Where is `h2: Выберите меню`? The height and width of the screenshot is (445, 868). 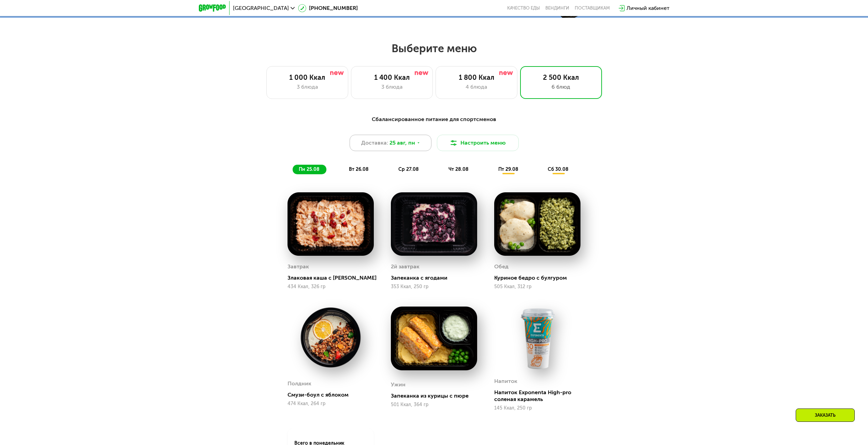
h2: Выберите меню is located at coordinates (434, 48).